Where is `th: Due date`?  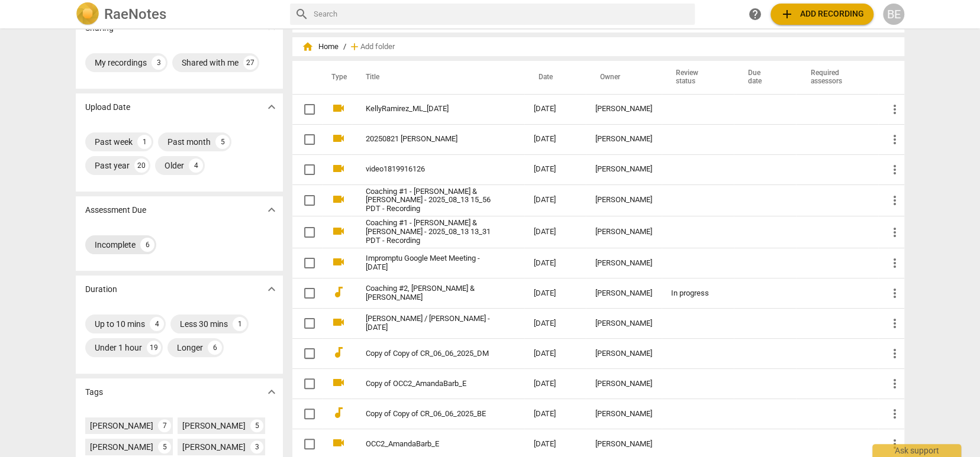 th: Due date is located at coordinates (765, 78).